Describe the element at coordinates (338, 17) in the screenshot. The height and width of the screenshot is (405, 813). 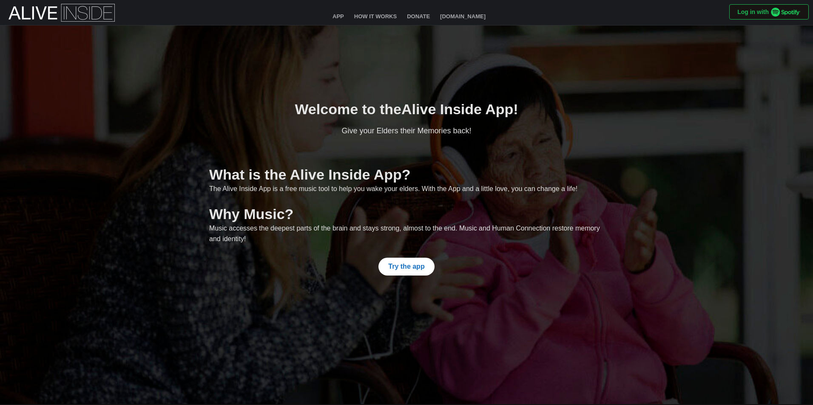
I see `a: App` at that location.